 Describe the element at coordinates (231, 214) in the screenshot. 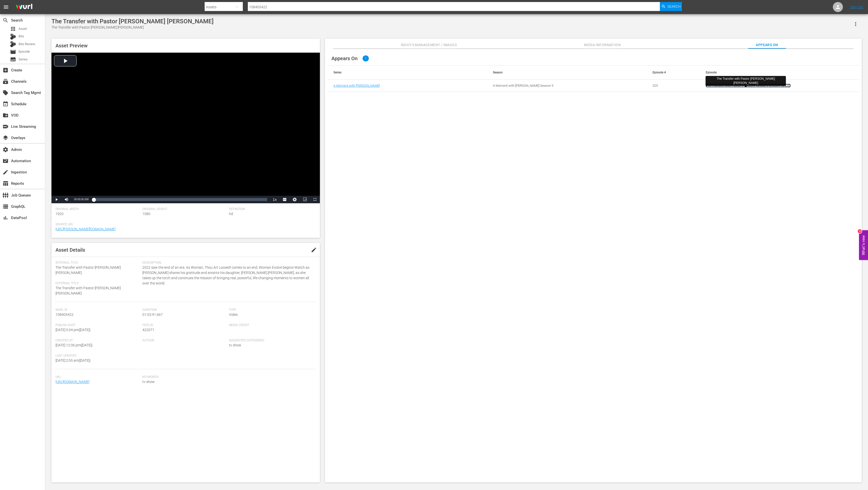

I see `span: hd` at that location.